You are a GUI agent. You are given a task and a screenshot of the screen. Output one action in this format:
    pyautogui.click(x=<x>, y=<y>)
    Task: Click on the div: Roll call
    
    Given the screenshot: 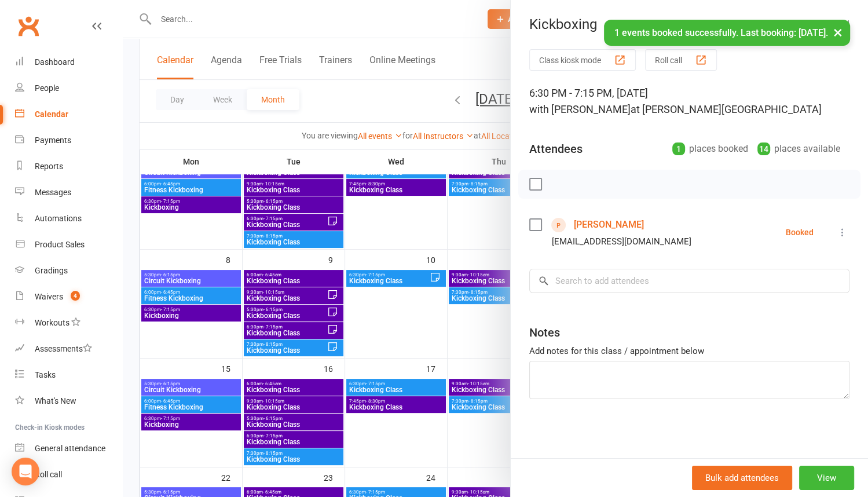 What is the action you would take?
    pyautogui.click(x=48, y=475)
    